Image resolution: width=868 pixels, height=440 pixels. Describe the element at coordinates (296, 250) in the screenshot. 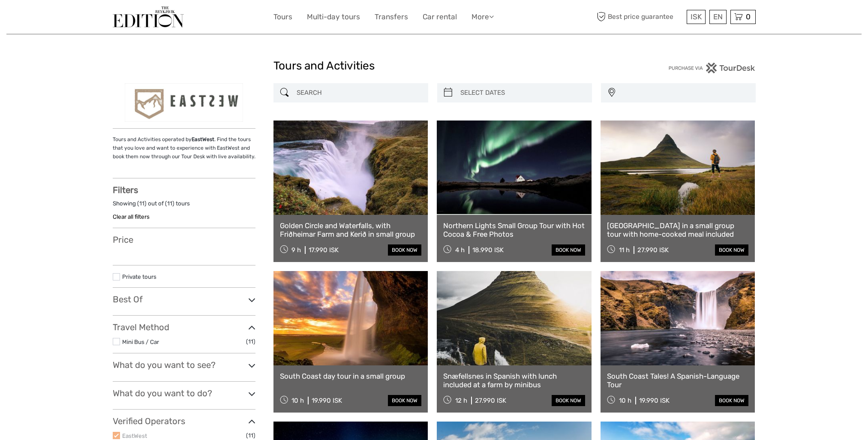

I see `span: 9 h` at that location.